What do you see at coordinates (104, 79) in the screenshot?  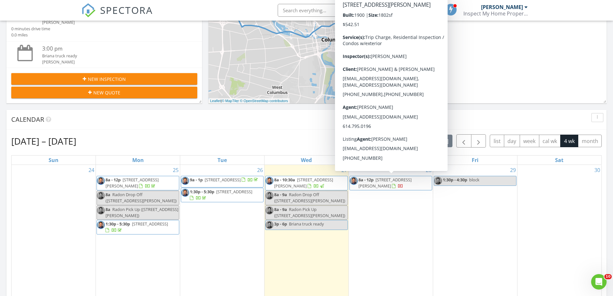 I see `button: New Inspection` at bounding box center [104, 79].